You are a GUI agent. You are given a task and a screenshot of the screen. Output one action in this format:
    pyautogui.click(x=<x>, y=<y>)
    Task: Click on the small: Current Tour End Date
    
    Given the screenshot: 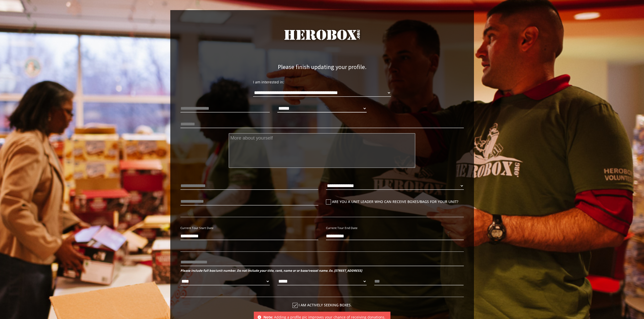 What is the action you would take?
    pyautogui.click(x=342, y=228)
    